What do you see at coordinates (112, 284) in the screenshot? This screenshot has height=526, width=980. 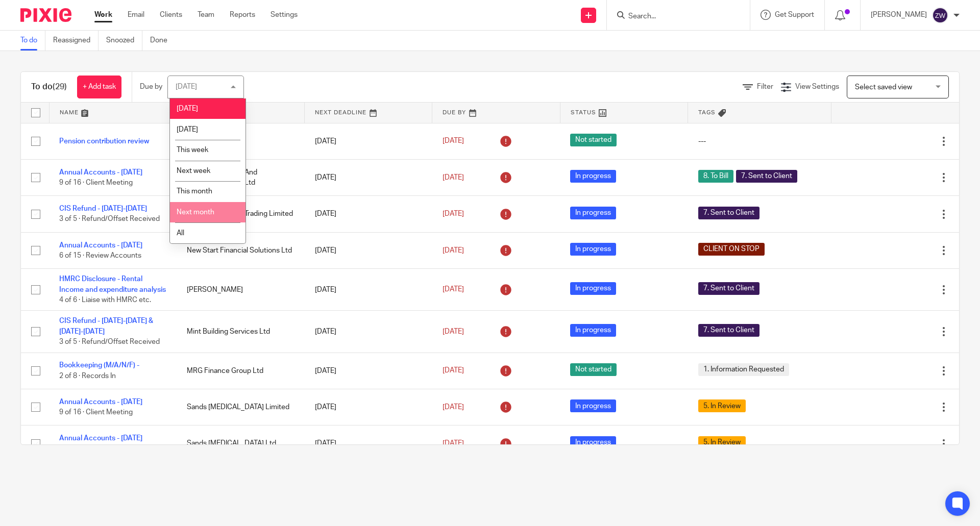 I see `a: HMRC Disclosure - Rental Income and expenditure analysis` at bounding box center [112, 284].